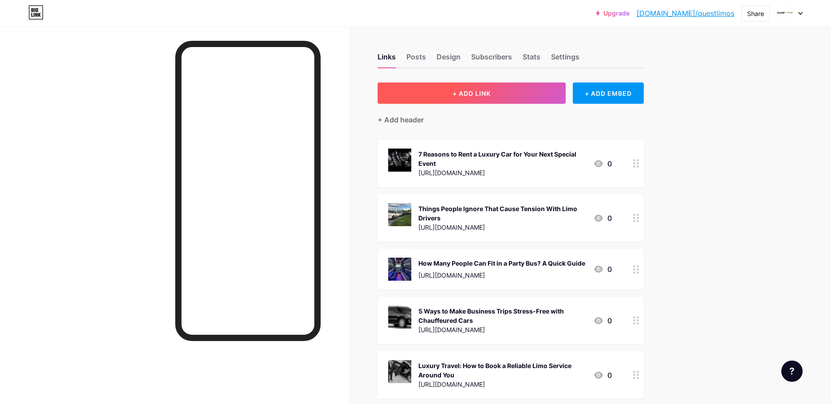  Describe the element at coordinates (785, 13) in the screenshot. I see `img: questlimos` at that location.